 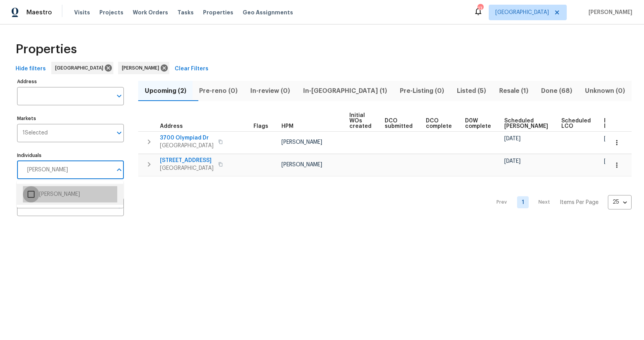 I want to click on span: Tasks, so click(x=186, y=13).